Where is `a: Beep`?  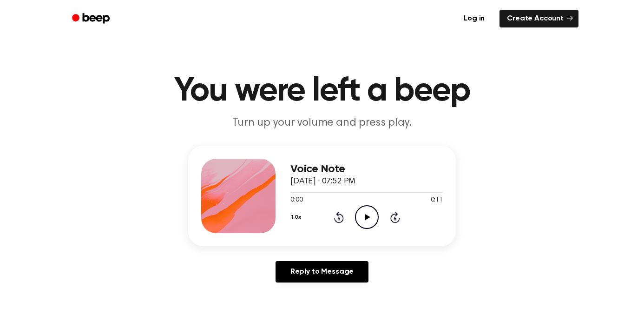
a: Beep is located at coordinates (91, 18).